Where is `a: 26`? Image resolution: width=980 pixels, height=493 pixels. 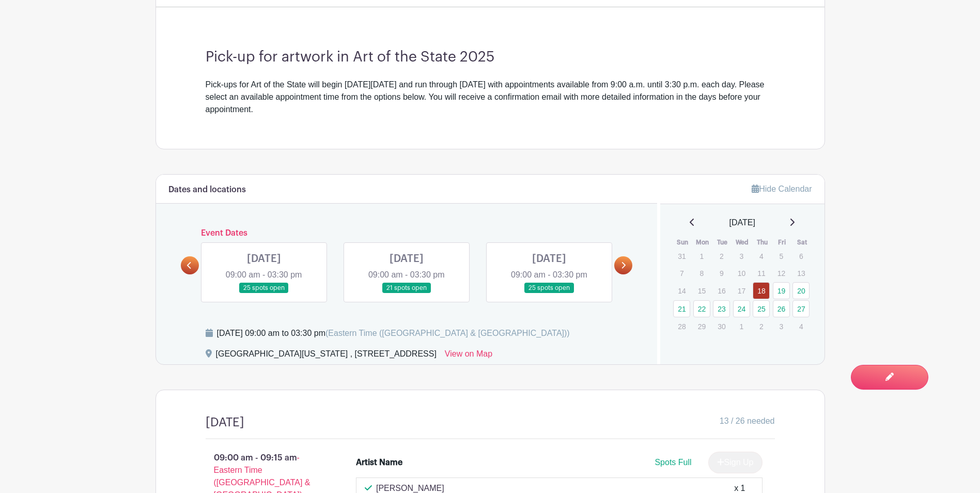
a: 26 is located at coordinates (781, 308).